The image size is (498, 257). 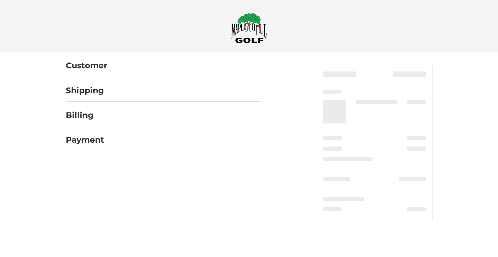 What do you see at coordinates (249, 28) in the screenshot?
I see `img: Maple Hill Golf` at bounding box center [249, 28].